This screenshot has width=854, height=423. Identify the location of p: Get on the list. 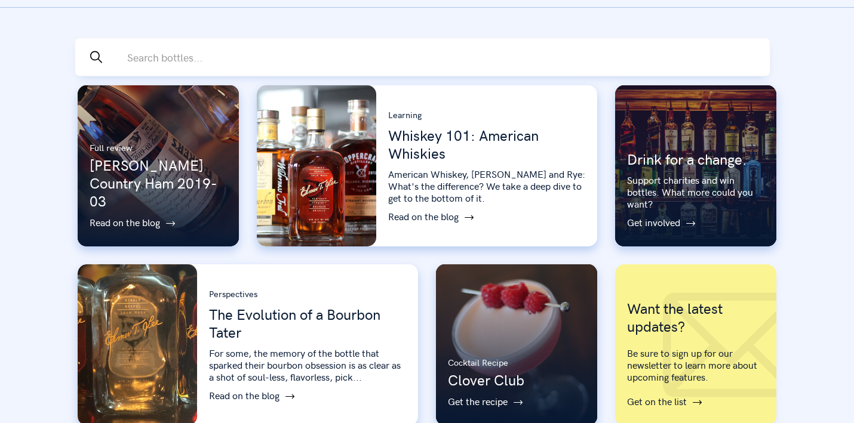
(696, 401).